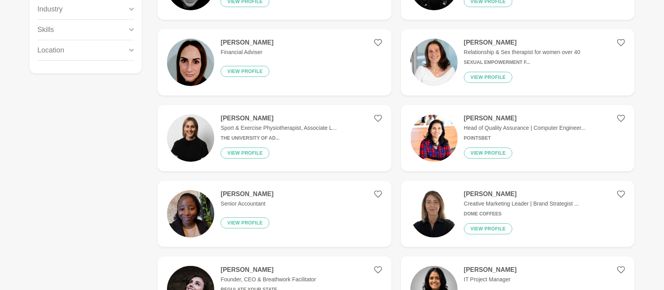 This screenshot has height=290, width=664. I want to click on p: Creative Marketing Leader | Brand Strategist ..., so click(522, 203).